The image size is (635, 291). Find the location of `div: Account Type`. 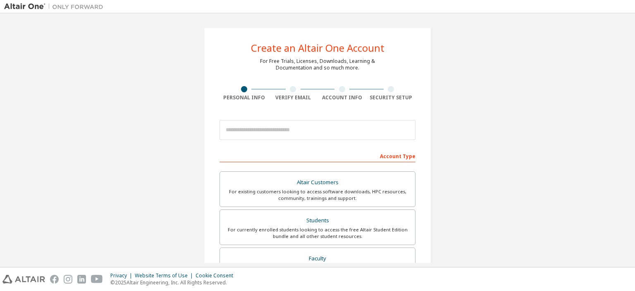

div: Account Type is located at coordinates (318, 155).